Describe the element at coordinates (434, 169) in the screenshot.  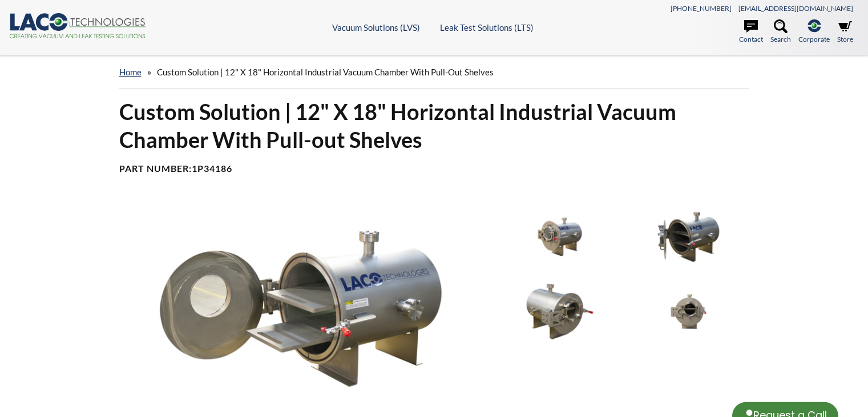
I see `h4: Part Number:` at that location.